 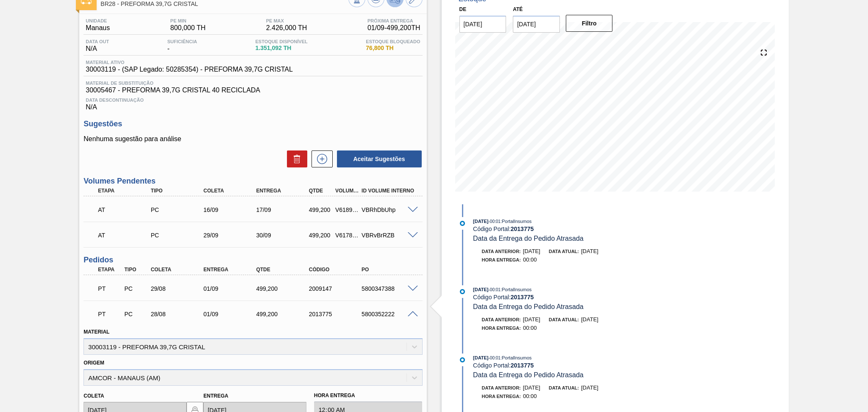 What do you see at coordinates (94, 396) in the screenshot?
I see `label: Coleta` at bounding box center [94, 396].